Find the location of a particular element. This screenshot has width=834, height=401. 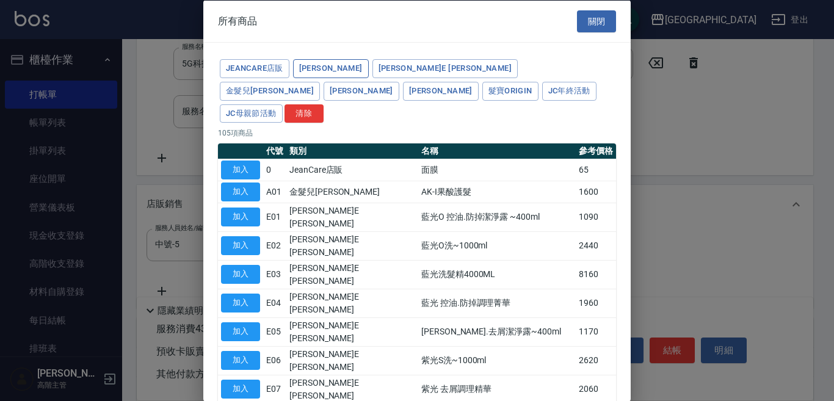

th: 代號 is located at coordinates (275, 151).